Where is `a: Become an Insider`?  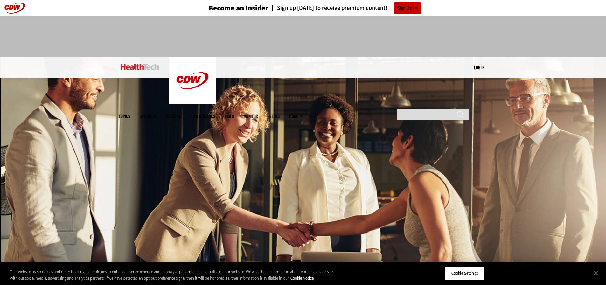 a: Become an Insider is located at coordinates (226, 8).